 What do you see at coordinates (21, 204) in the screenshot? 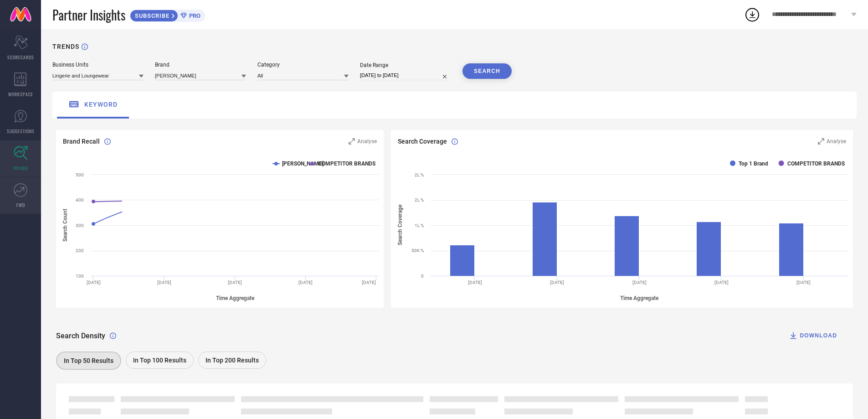
I see `span: FWD` at bounding box center [21, 204].